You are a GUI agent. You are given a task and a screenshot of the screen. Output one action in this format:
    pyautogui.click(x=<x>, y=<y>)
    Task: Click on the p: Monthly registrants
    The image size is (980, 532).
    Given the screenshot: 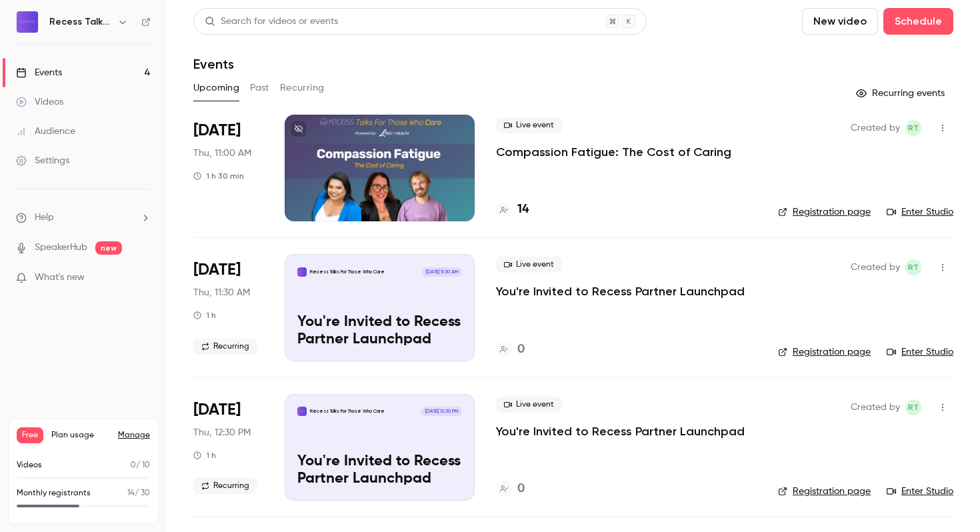 What is the action you would take?
    pyautogui.click(x=54, y=493)
    